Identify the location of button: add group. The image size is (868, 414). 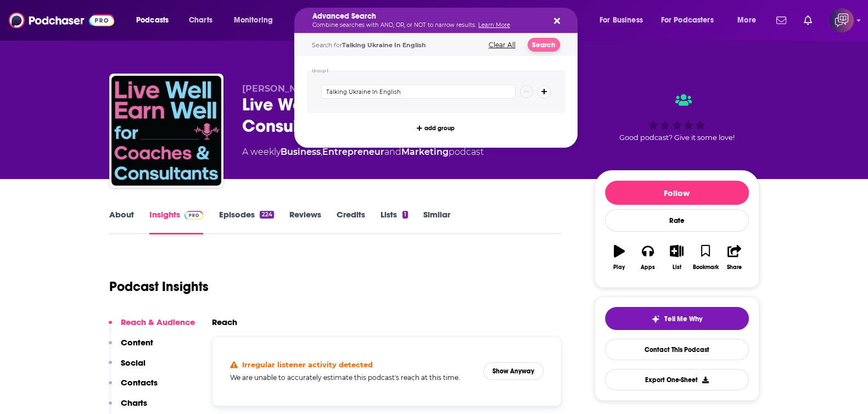
(435, 128).